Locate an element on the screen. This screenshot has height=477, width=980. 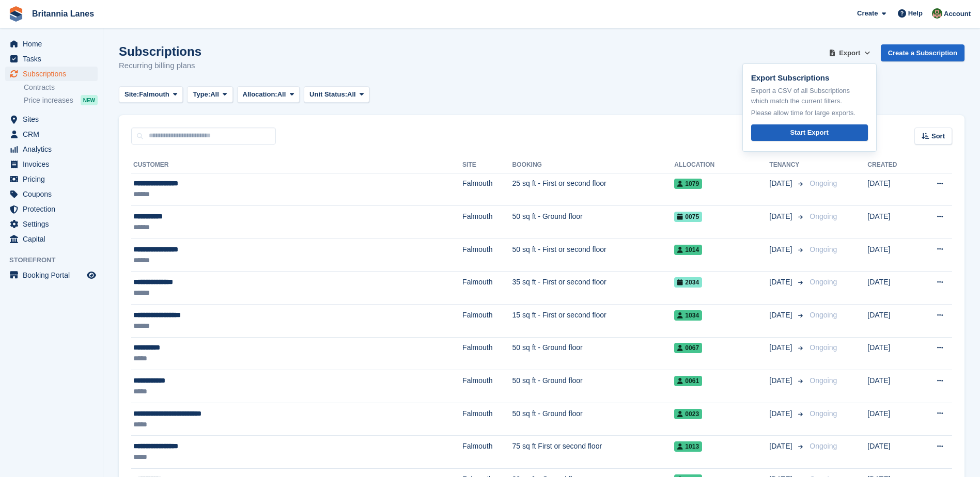
h1: Subscriptions is located at coordinates (160, 51).